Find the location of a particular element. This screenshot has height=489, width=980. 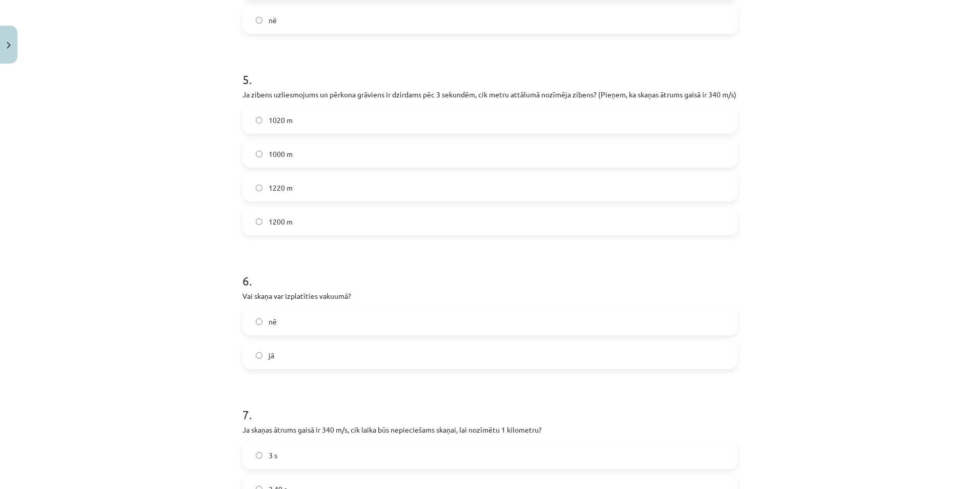

p: Ja zibens uzliesmojums un pērkona grāviens ir dzirdams pēc 3 sekundēm, cik metru attālumā nozīmēj... is located at coordinates (490, 95).